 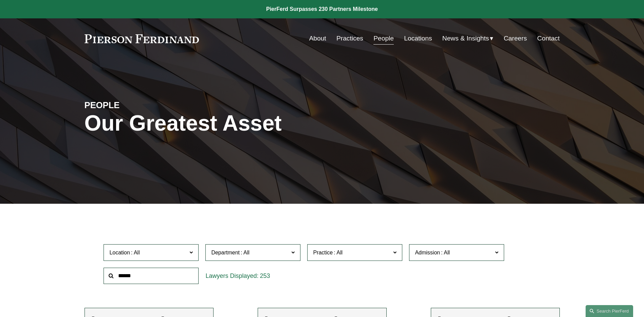 What do you see at coordinates (428, 252) in the screenshot?
I see `span: Admission` at bounding box center [428, 252].